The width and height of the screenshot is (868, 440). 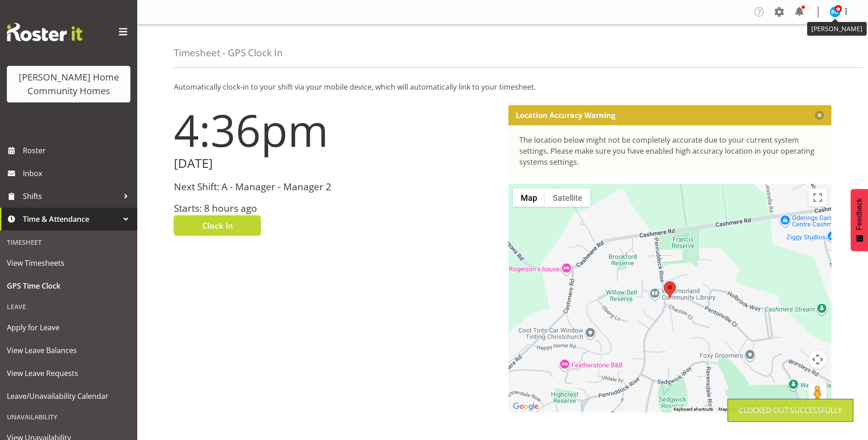 I want to click on button: Feedback - Show survey, so click(x=860, y=220).